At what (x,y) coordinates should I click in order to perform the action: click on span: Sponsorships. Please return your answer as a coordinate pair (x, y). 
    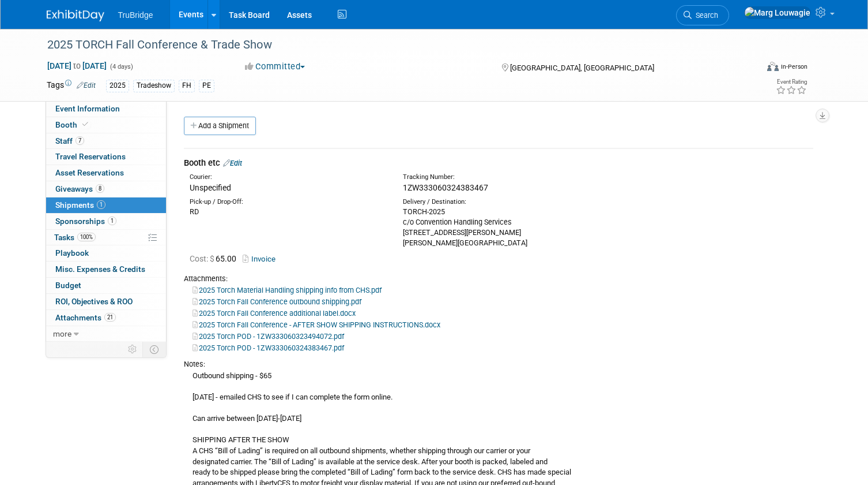
    Looking at the image, I should click on (86, 221).